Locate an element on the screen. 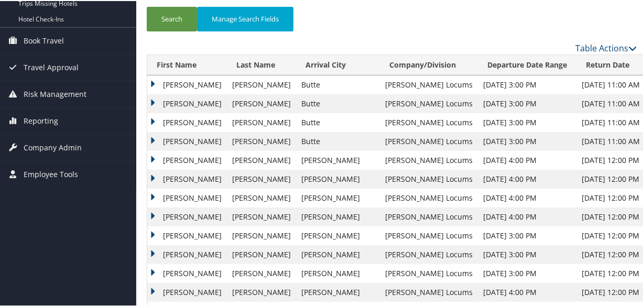  span: Company Admin is located at coordinates (52, 147).